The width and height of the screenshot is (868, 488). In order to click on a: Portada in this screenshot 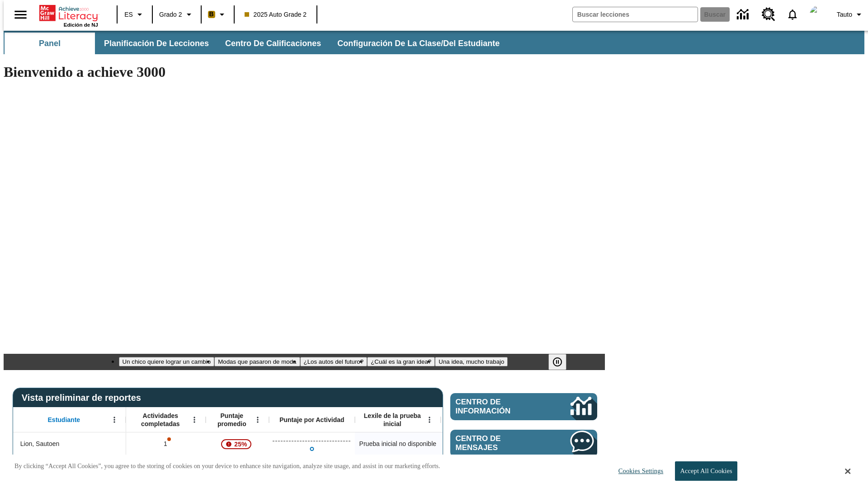, I will do `click(69, 13)`.